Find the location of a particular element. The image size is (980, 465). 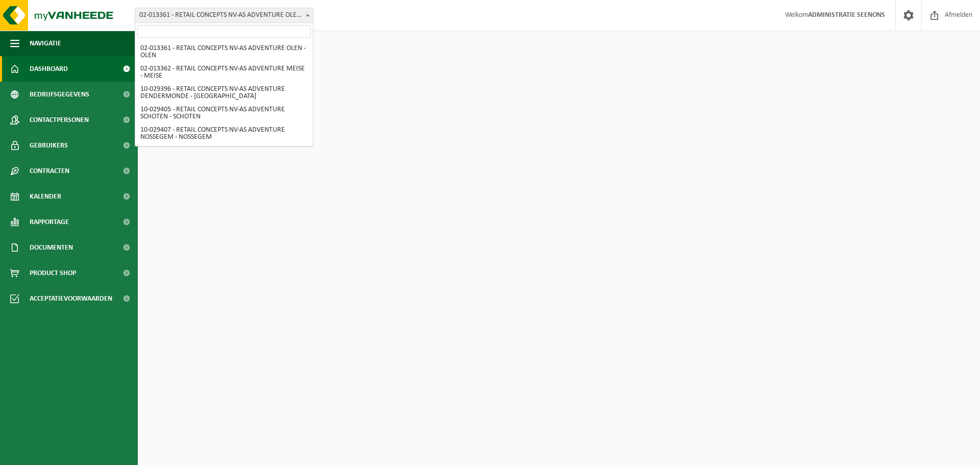

span: Dashboard is located at coordinates (48, 69).